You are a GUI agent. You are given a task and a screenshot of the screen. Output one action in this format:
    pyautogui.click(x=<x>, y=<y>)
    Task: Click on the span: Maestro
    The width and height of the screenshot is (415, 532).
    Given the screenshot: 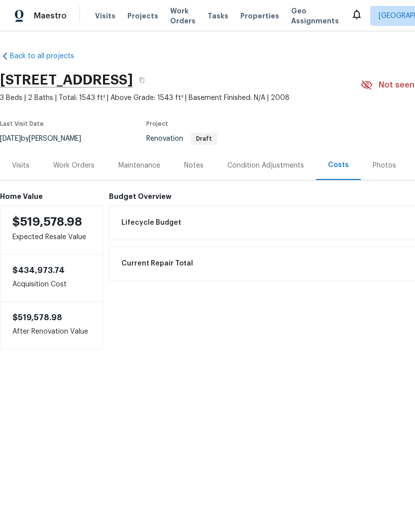 What is the action you would take?
    pyautogui.click(x=50, y=16)
    